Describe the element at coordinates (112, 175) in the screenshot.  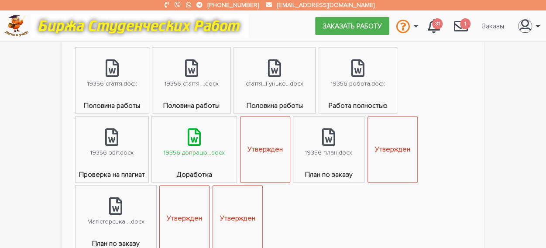
I see `span: Проверка на плагиат` at that location.